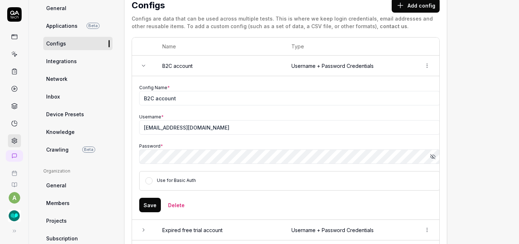 The width and height of the screenshot is (519, 244). I want to click on div: Organization, so click(78, 171).